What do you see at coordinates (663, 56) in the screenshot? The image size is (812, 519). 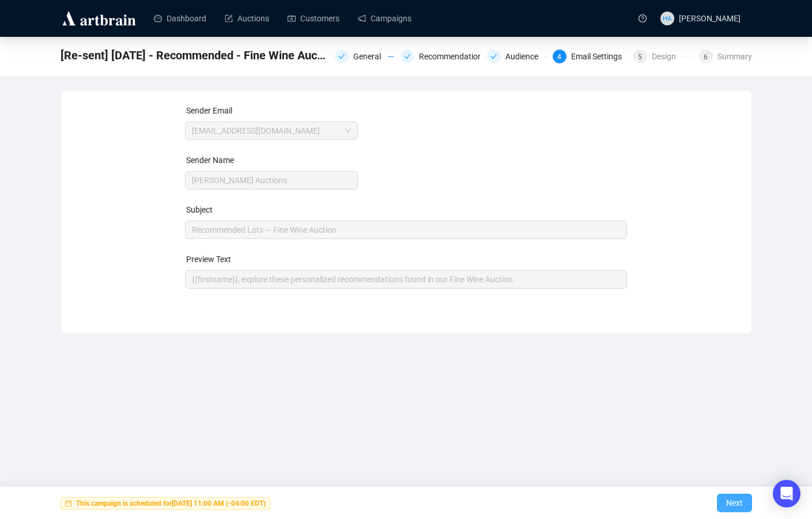 I see `div: 5Design` at bounding box center [663, 56].